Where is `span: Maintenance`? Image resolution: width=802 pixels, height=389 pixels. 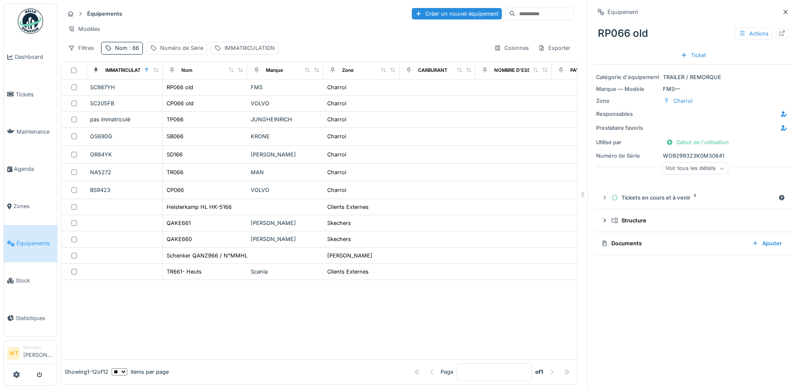
span: Maintenance is located at coordinates (35, 131).